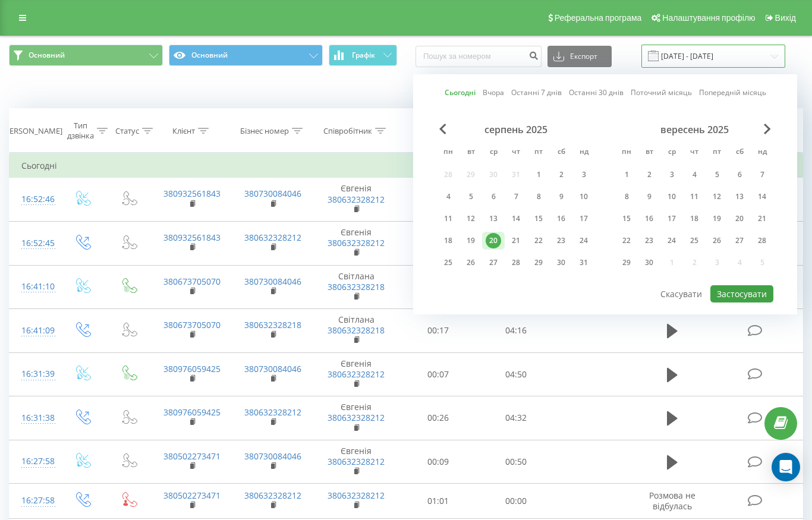 This screenshot has height=520, width=812. I want to click on div: пн 18 серп 2025 р., so click(448, 241).